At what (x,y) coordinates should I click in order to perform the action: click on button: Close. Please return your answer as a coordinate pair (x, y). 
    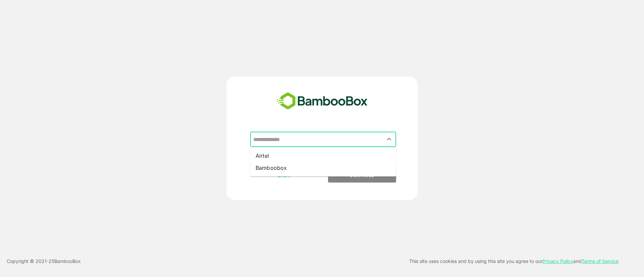
    Looking at the image, I should click on (389, 139).